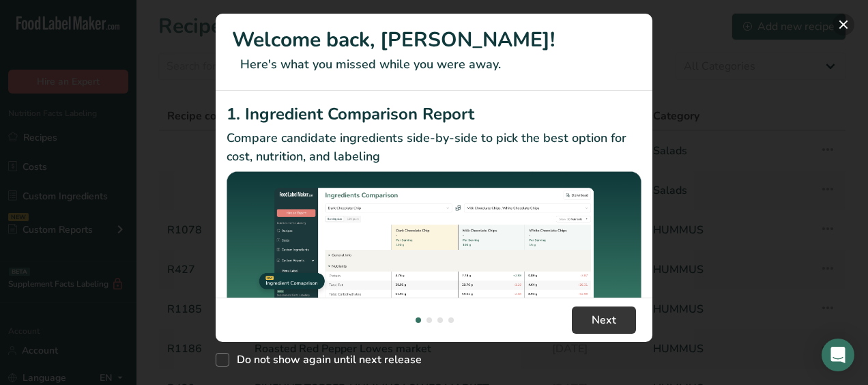 The height and width of the screenshot is (385, 868). What do you see at coordinates (325, 359) in the screenshot?
I see `span: Do not show again until next release` at bounding box center [325, 359].